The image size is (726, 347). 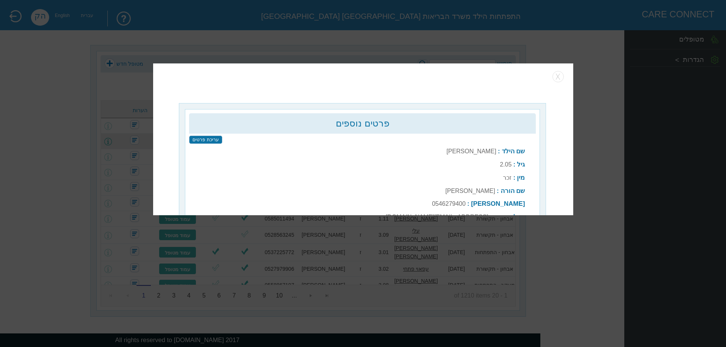 What do you see at coordinates (521, 164) in the screenshot?
I see `b: גיל` at bounding box center [521, 164].